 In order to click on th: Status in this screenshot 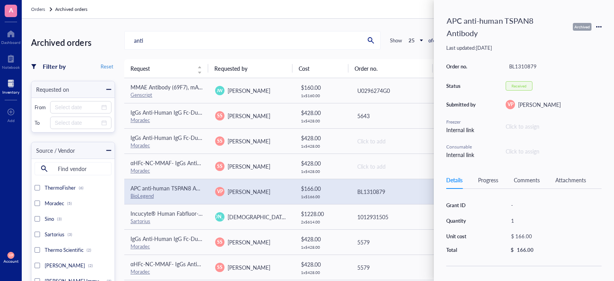, I will do `click(461, 68)`.